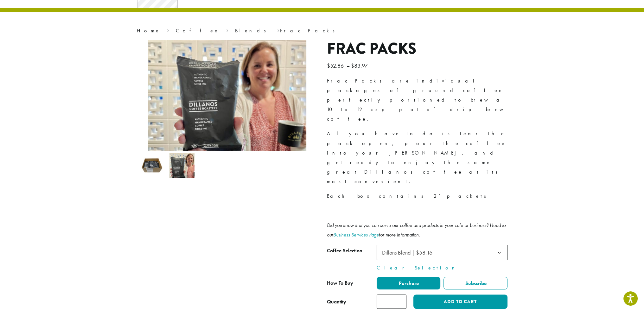  Describe the element at coordinates (417, 196) in the screenshot. I see `p: Each box contains 21 packets.` at that location.